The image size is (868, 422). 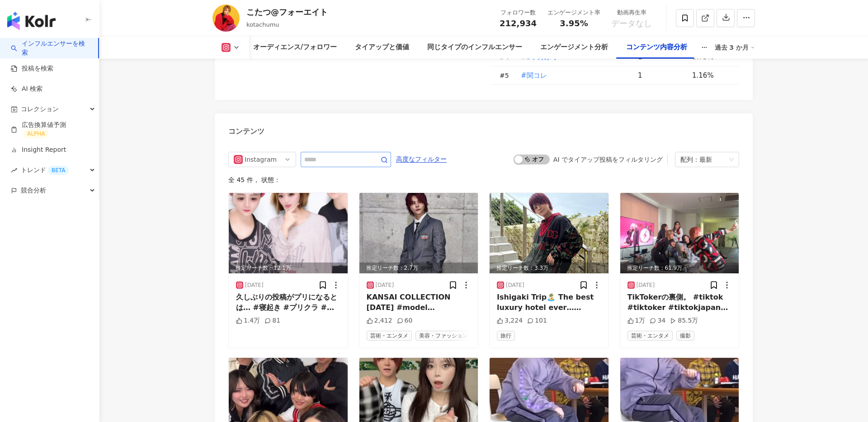 I want to click on a: searchインフルエンサーを検索, so click(x=51, y=48).